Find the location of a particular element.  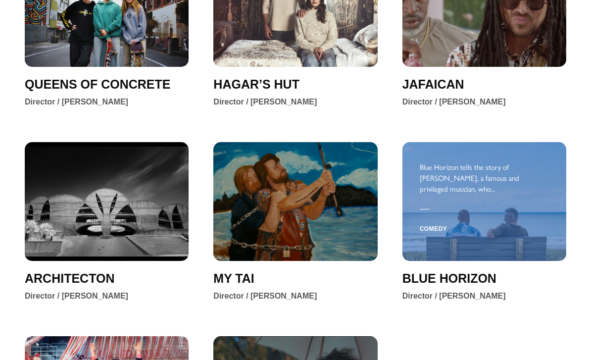

a: QUEENS OF CONCRETE is located at coordinates (97, 84).